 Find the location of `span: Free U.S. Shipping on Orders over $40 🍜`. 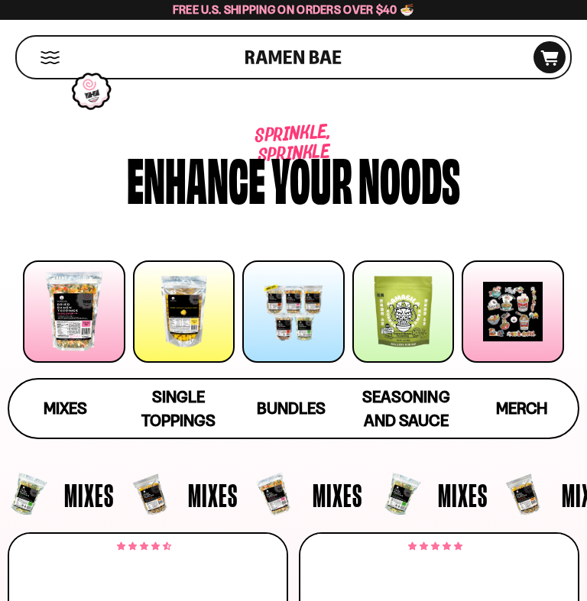

span: Free U.S. Shipping on Orders over $40 🍜 is located at coordinates (293, 9).